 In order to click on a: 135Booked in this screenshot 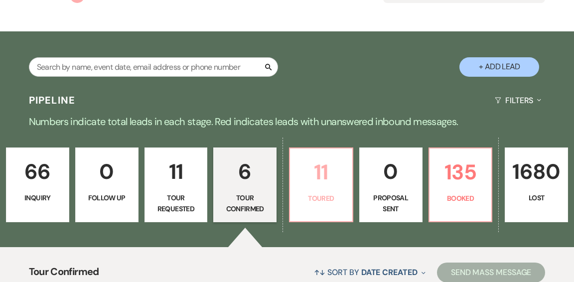, I will do `click(460, 185)`.